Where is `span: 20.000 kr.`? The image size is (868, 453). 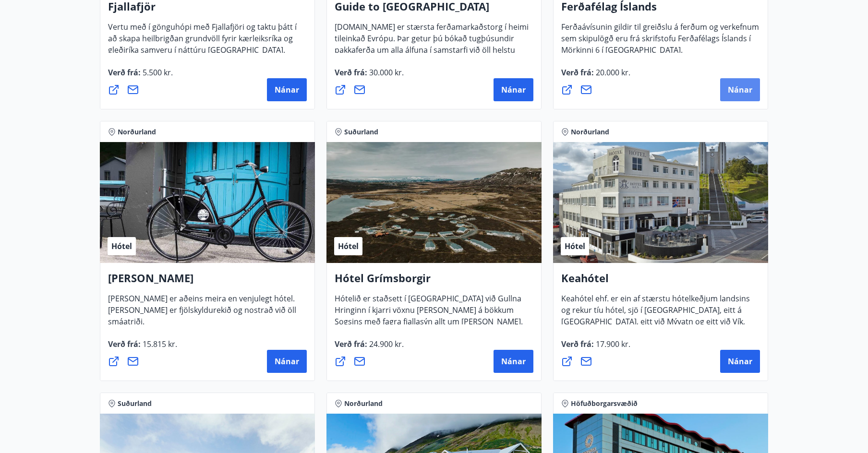 span: 20.000 kr. is located at coordinates (612, 72).